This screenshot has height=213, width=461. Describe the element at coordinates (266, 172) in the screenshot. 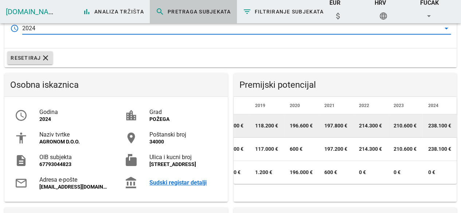

I see `td: 1.200 €` at that location.